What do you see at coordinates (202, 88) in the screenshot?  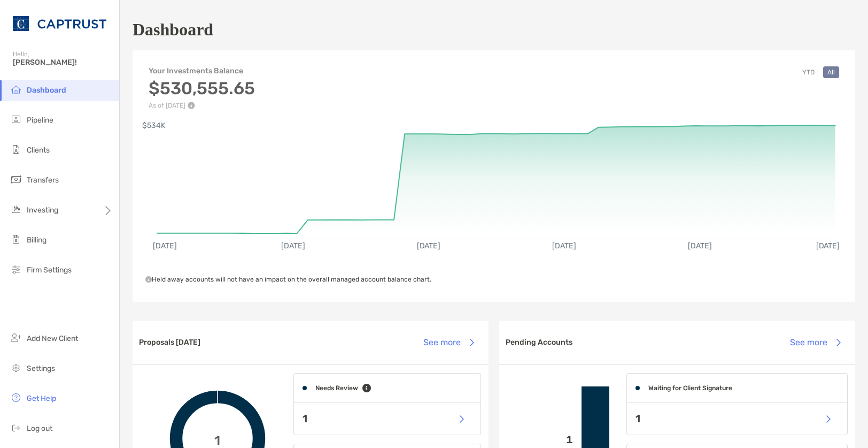 I see `h3: $530,555.65` at bounding box center [202, 88].